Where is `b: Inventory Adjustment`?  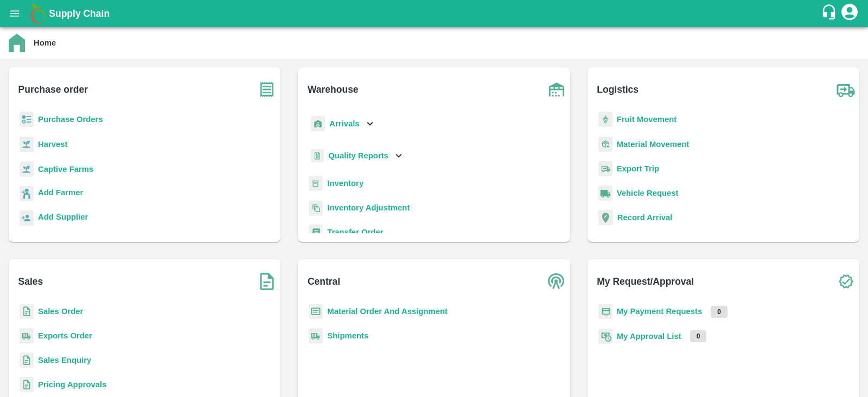 b: Inventory Adjustment is located at coordinates (368, 207).